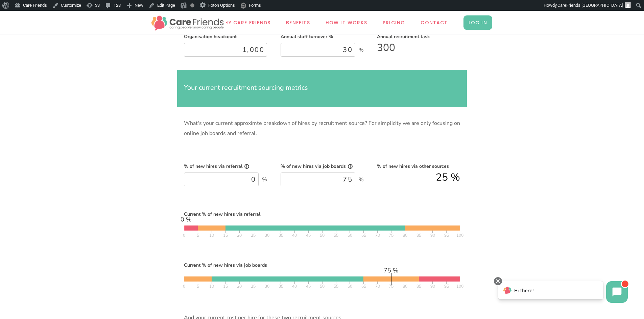 This screenshot has width=644, height=319. Describe the element at coordinates (322, 128) in the screenshot. I see `div: What's your current approximte breakdown of hires by recruitment source? For simplicity we are on...` at that location.